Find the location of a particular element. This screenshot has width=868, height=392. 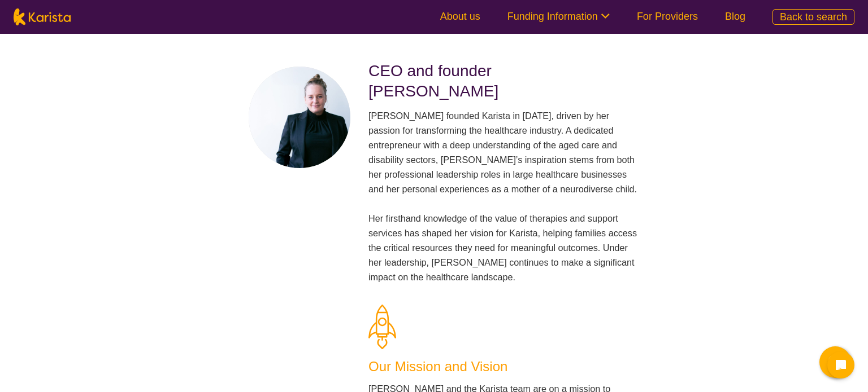

a: Blog is located at coordinates (735, 17).